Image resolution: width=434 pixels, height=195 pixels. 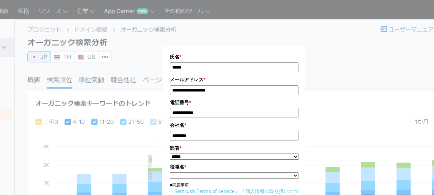 What do you see at coordinates (234, 167) in the screenshot?
I see `label: 役職名` at bounding box center [234, 167].